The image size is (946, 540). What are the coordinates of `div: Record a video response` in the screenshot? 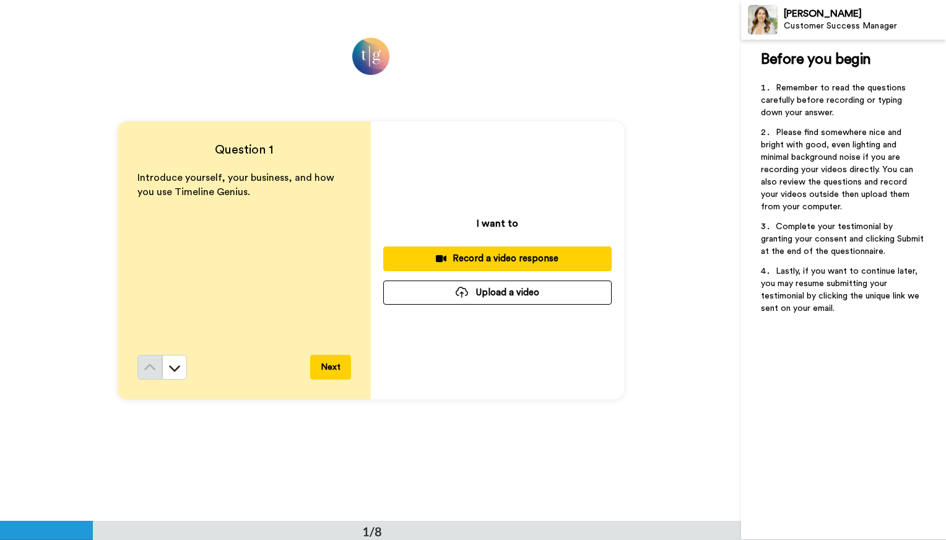 It's located at (497, 258).